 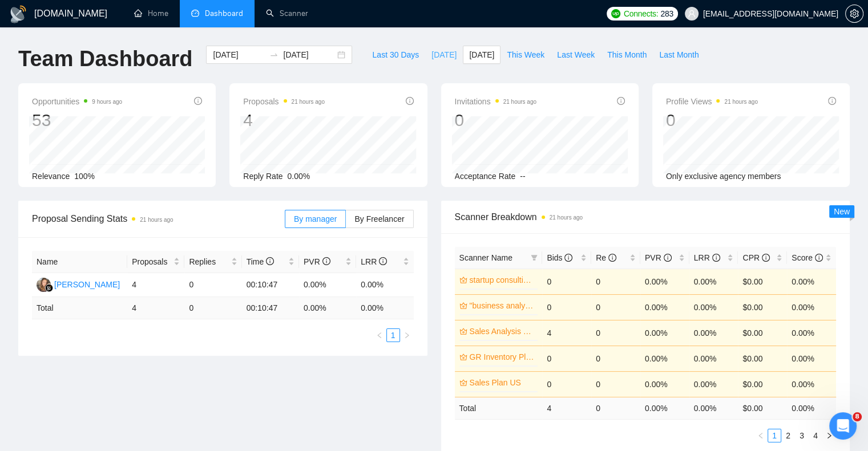 What do you see at coordinates (678, 55) in the screenshot?
I see `button: Last Month` at bounding box center [678, 55].